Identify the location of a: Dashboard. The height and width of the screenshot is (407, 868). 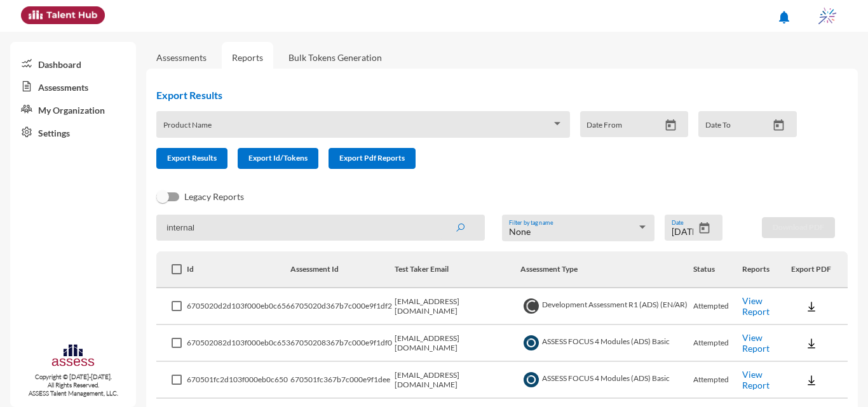
(73, 64).